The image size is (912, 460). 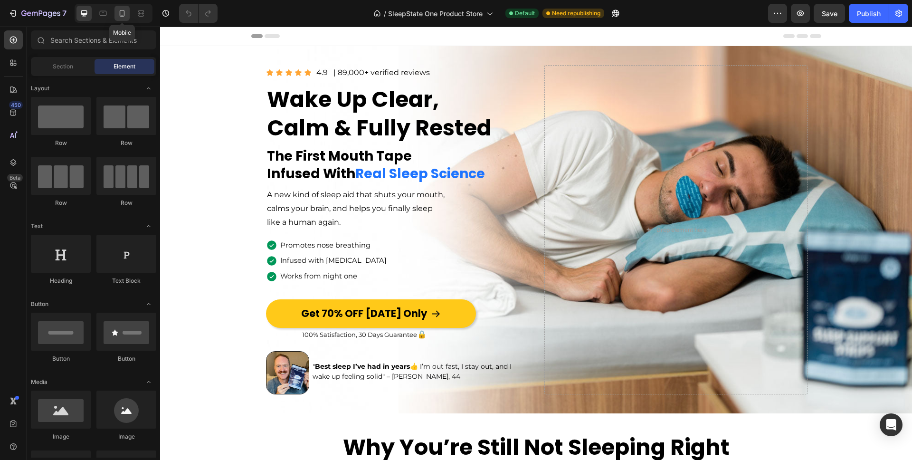 What do you see at coordinates (225, 147) in the screenshot?
I see `p: Infused With` at bounding box center [225, 147].